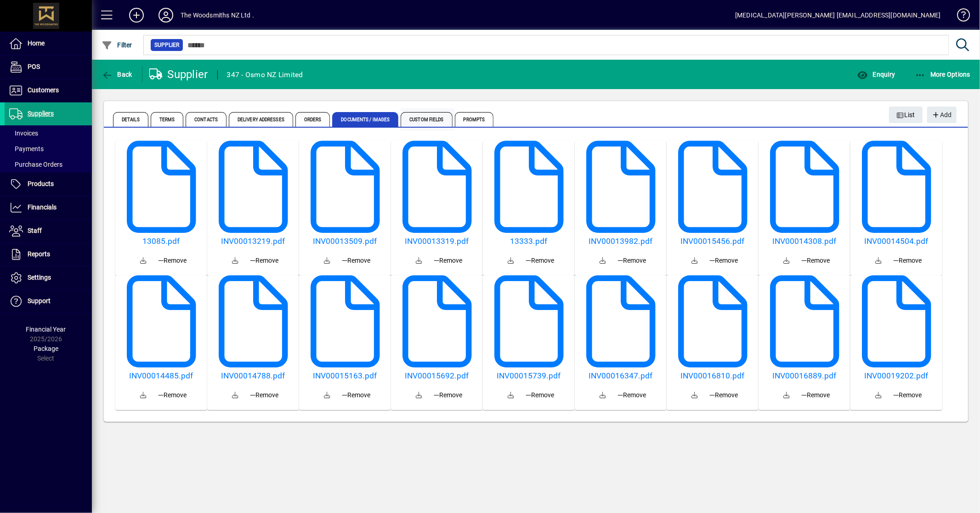  Describe the element at coordinates (39, 301) in the screenshot. I see `span: Support` at that location.